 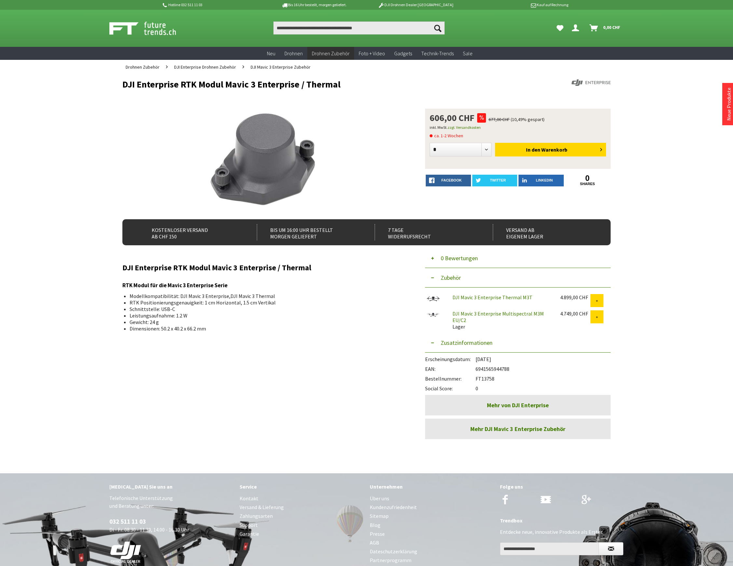 I want to click on div: Kostenloser Versand ab CHF 150, so click(x=190, y=232).